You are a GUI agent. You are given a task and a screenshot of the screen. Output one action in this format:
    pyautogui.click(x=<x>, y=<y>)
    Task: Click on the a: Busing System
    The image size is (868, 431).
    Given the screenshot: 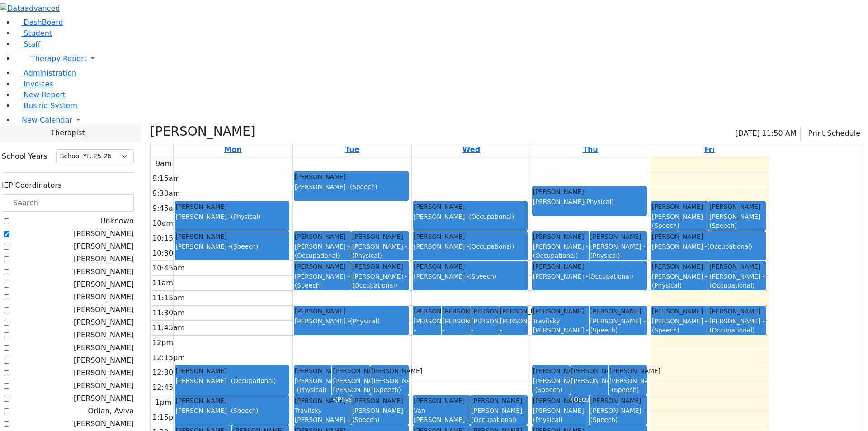 What is the action you would take?
    pyautogui.click(x=46, y=106)
    